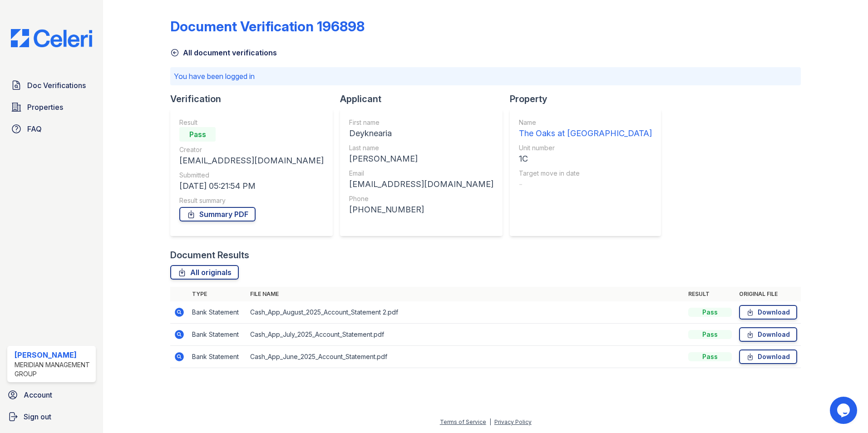  Describe the element at coordinates (51, 417) in the screenshot. I see `button: Sign out` at that location.